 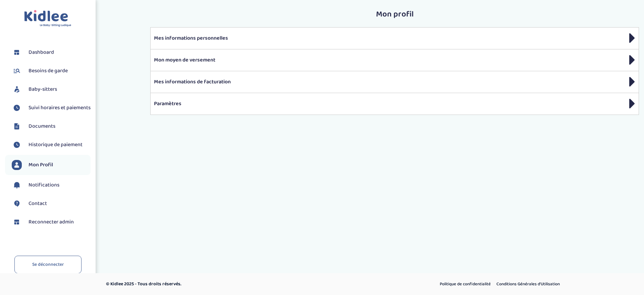 I want to click on a: Historique de paiement, so click(x=51, y=145).